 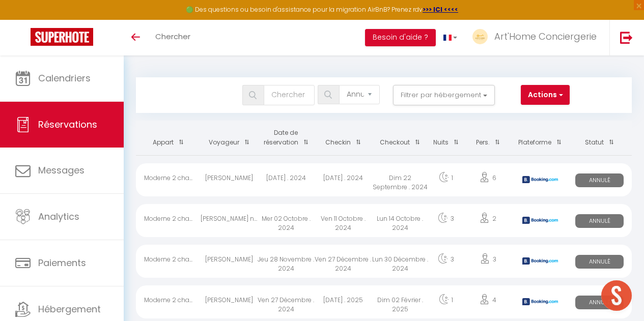 I want to click on a: ... Art'Home Conciergerie, so click(x=537, y=38).